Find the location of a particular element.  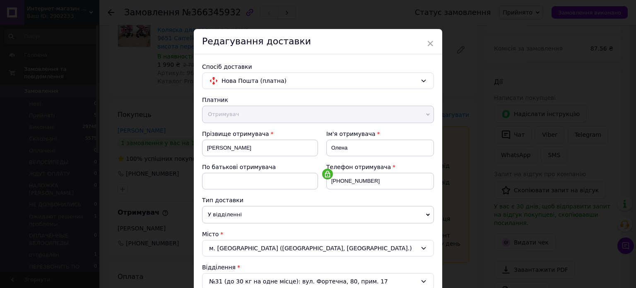

span: Нова Пошта (платна) is located at coordinates (319, 81).